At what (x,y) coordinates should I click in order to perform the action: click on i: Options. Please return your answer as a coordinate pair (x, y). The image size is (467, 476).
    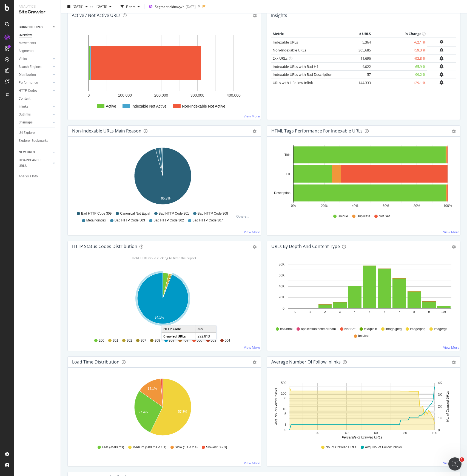
    Looking at the image, I should click on (255, 16).